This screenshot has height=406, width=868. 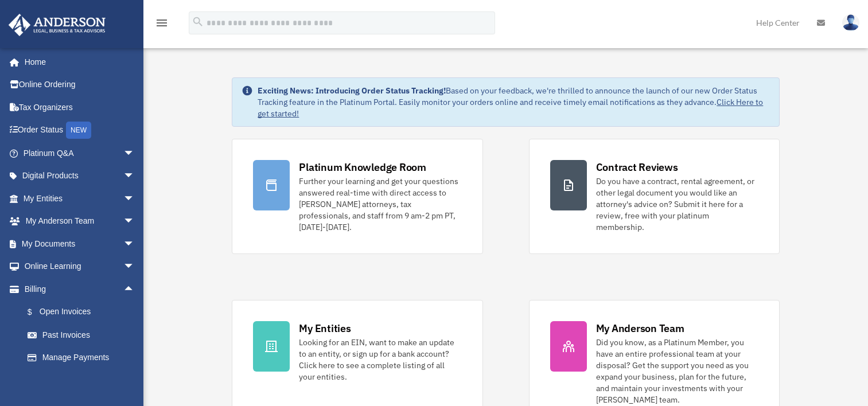 What do you see at coordinates (379, 204) in the screenshot?
I see `div: Further your learning and get your questions answered real-time with direct access to [PERSON_NAM...` at bounding box center [379, 204].